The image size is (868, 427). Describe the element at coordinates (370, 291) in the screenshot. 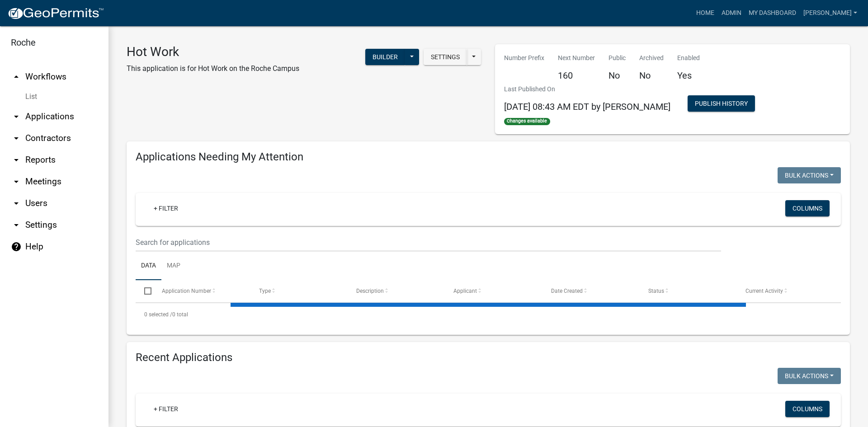

I see `span: Description` at that location.